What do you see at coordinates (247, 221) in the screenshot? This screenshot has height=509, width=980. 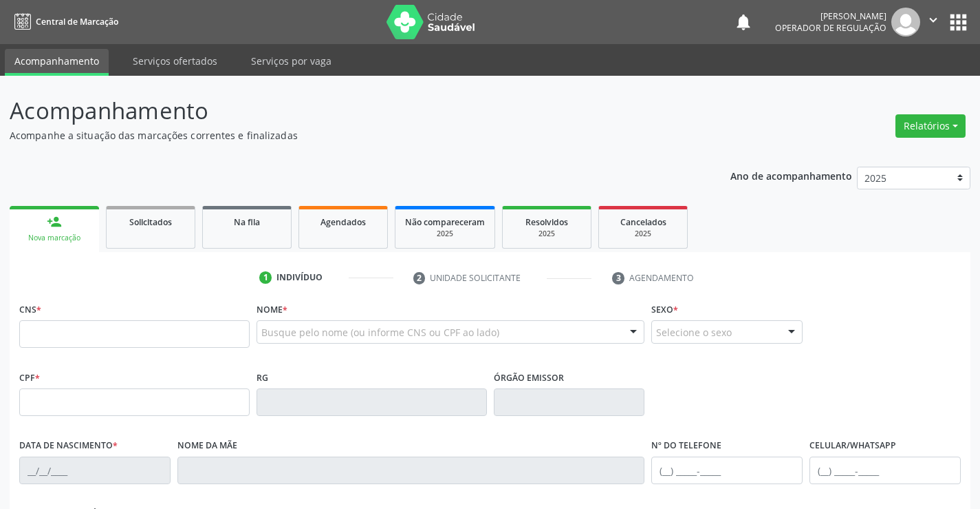 I see `span: Na fila` at bounding box center [247, 221].